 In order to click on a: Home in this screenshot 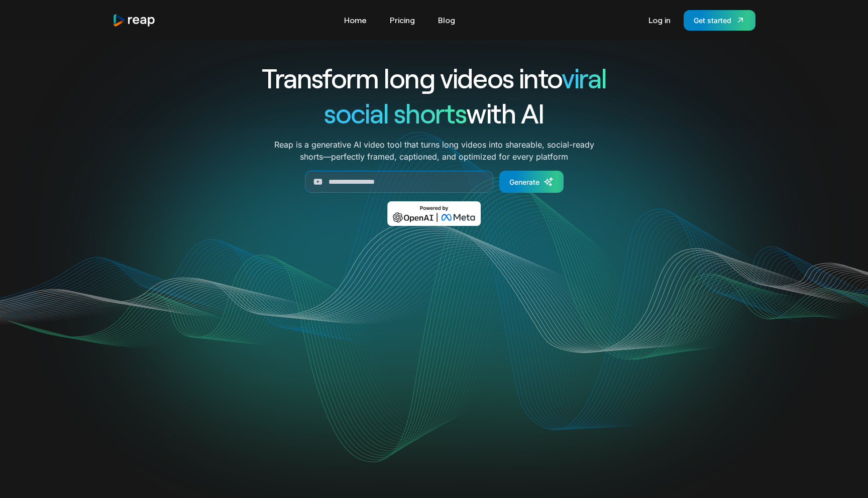, I will do `click(355, 20)`.